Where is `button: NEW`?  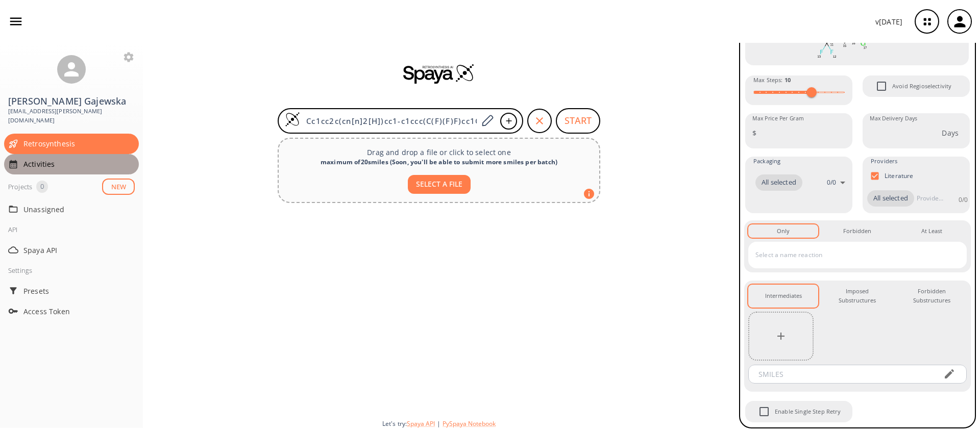 button: NEW is located at coordinates (118, 187).